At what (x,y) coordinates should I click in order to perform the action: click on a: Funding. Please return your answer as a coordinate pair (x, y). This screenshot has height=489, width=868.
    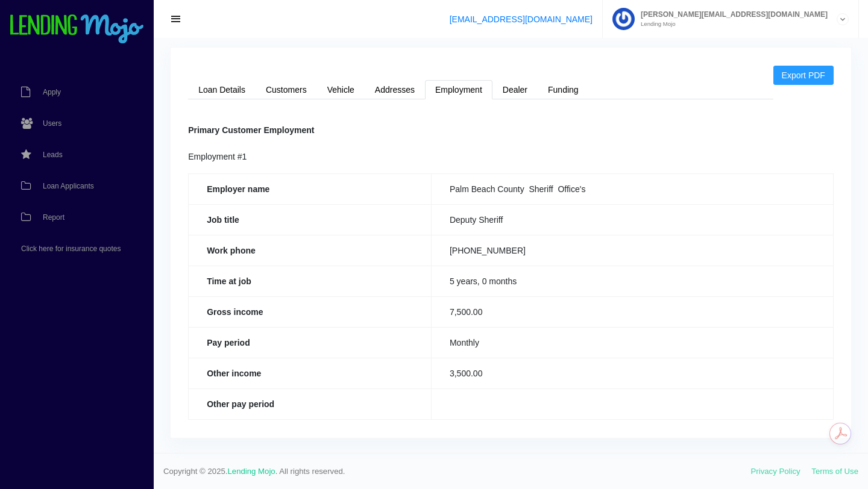
    Looking at the image, I should click on (563, 89).